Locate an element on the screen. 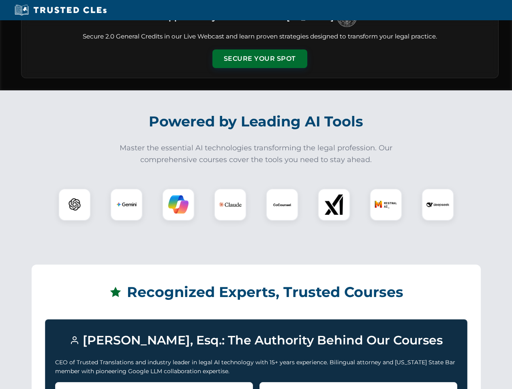 Image resolution: width=512 pixels, height=389 pixels. img: Trusted CLEs is located at coordinates (60, 10).